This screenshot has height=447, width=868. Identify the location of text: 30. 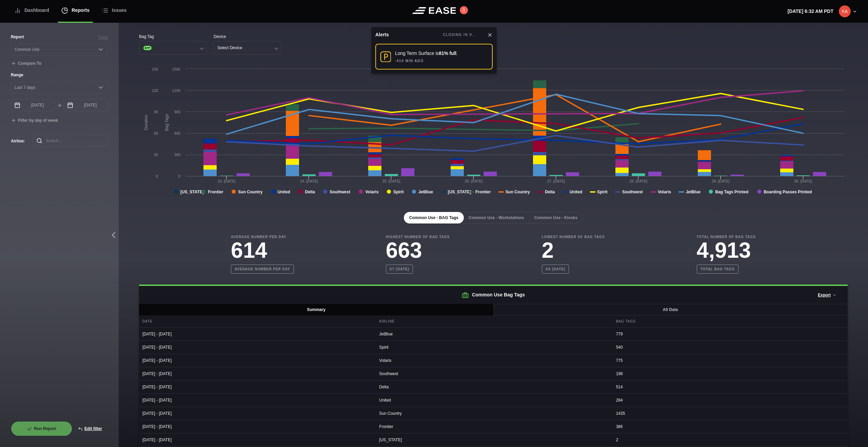
(156, 155).